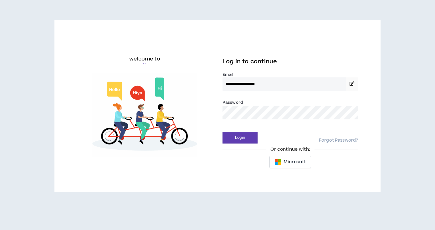  What do you see at coordinates (233, 102) in the screenshot?
I see `label: Password` at bounding box center [233, 102].